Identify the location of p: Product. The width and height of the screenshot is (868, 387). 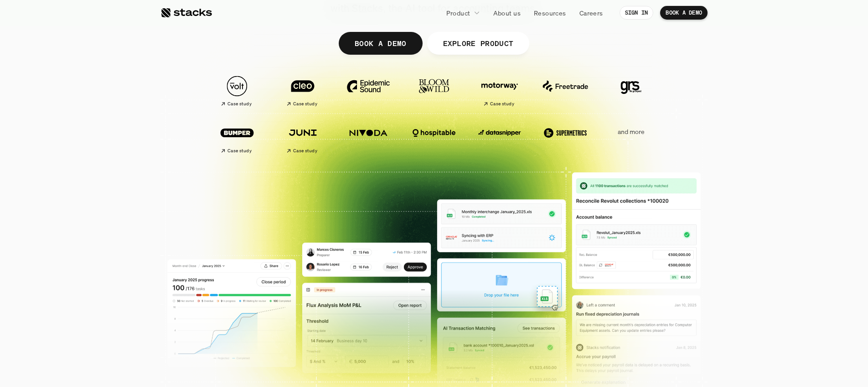
(458, 13).